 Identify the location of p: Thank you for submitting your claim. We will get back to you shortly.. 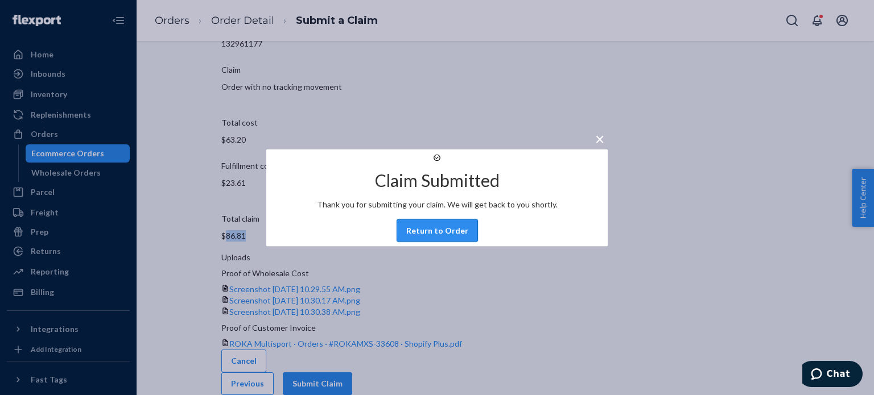
(437, 204).